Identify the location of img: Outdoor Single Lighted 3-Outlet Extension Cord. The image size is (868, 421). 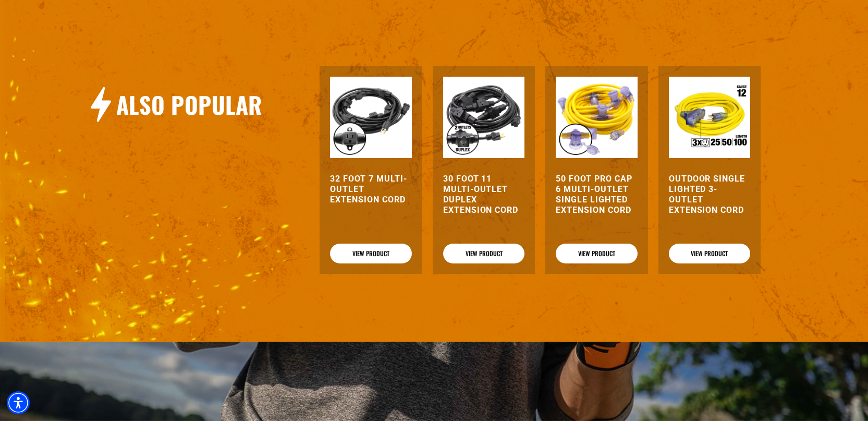
(709, 118).